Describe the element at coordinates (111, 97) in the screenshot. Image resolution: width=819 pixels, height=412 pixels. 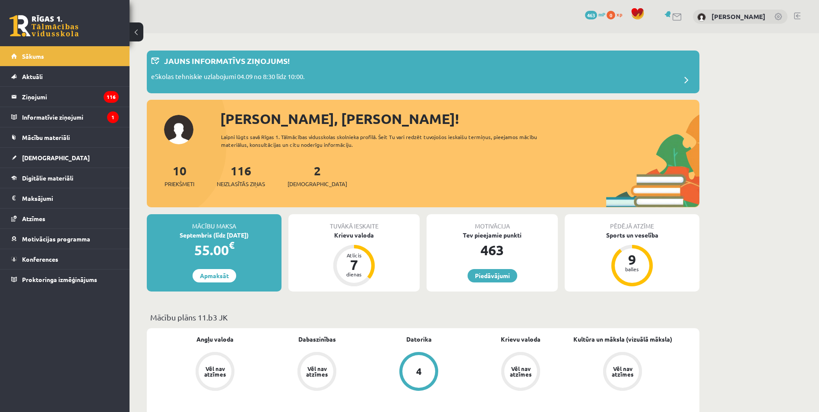
I see `i: 116` at that location.